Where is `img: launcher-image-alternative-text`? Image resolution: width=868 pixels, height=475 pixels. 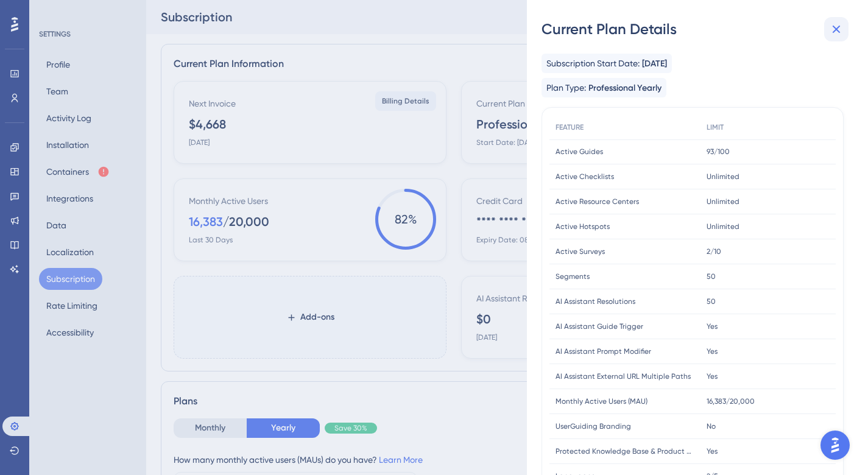 img: launcher-image-alternative-text is located at coordinates (18, 18).